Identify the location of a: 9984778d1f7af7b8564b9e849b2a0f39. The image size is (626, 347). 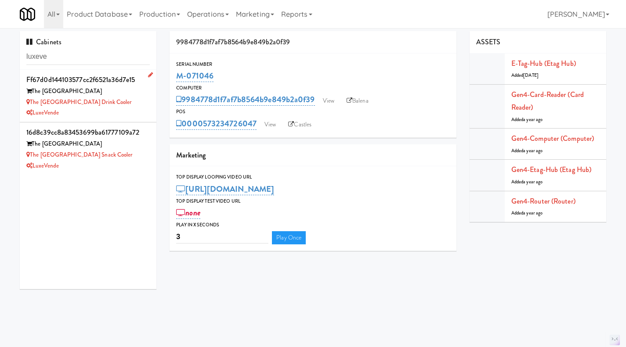
(245, 100).